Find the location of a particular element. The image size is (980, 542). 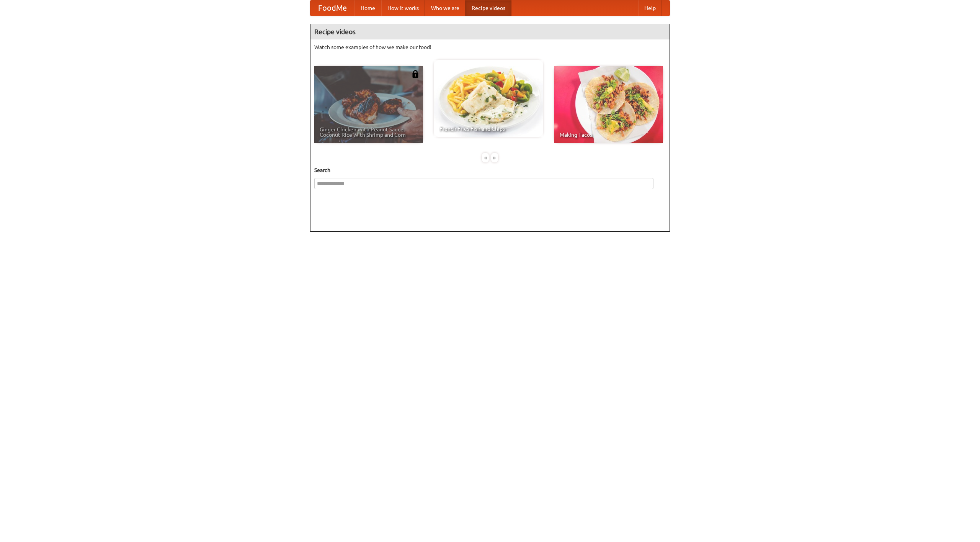

h5: Search is located at coordinates (490, 170).